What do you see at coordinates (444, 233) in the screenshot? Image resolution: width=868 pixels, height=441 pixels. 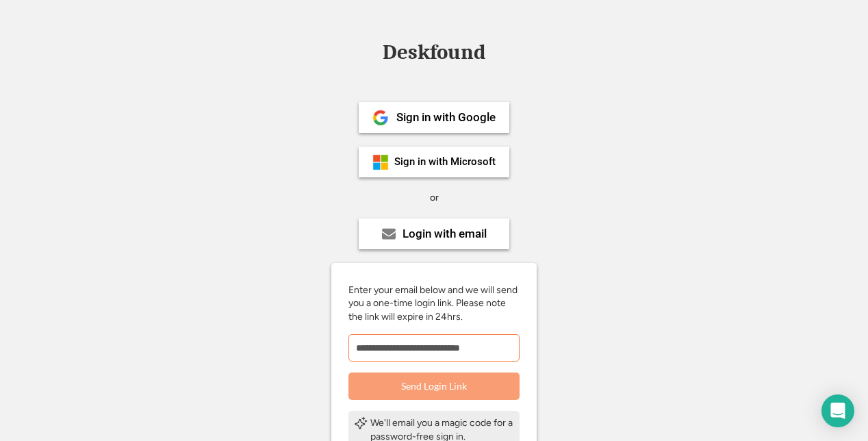 I see `div: Login with email` at bounding box center [444, 233].